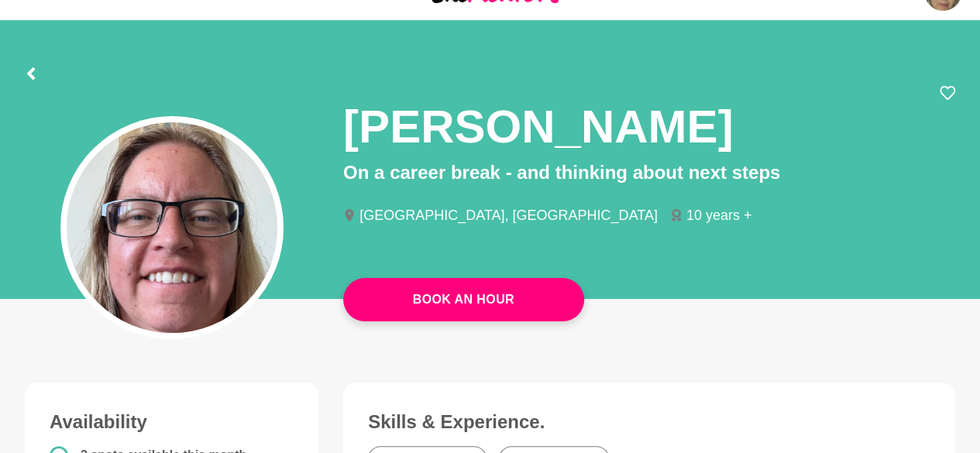 Image resolution: width=980 pixels, height=453 pixels. Describe the element at coordinates (717, 215) in the screenshot. I see `li: 10 years +` at that location.